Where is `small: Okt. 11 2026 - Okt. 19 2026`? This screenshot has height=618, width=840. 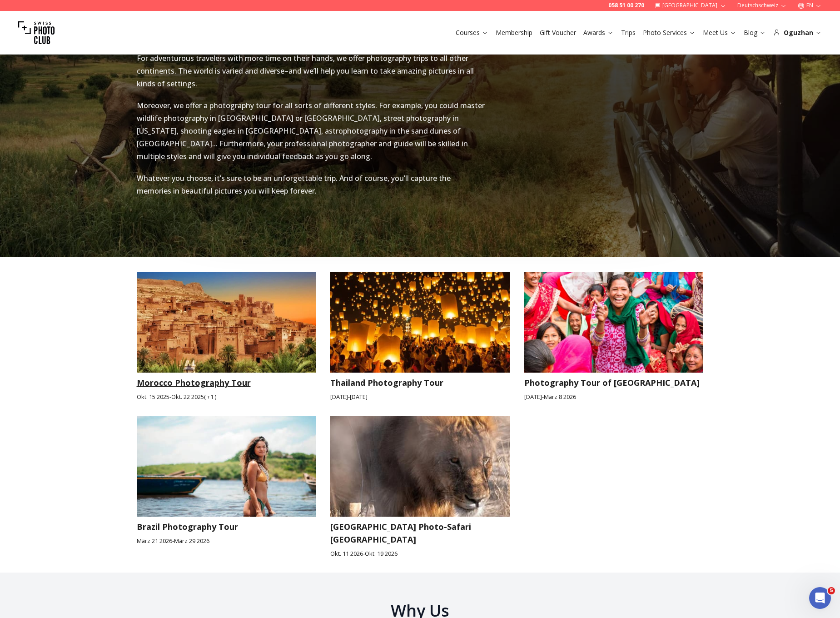
small: Okt. 11 2026 - Okt. 19 2026 is located at coordinates (419, 553).